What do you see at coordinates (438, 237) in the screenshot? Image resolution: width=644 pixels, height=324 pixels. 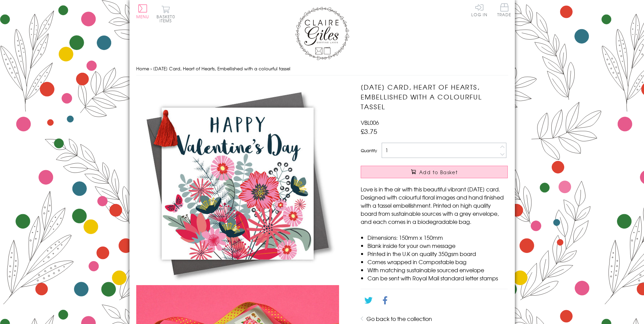 I see `li: Dimensions: 150mm x 150mm` at bounding box center [438, 237].